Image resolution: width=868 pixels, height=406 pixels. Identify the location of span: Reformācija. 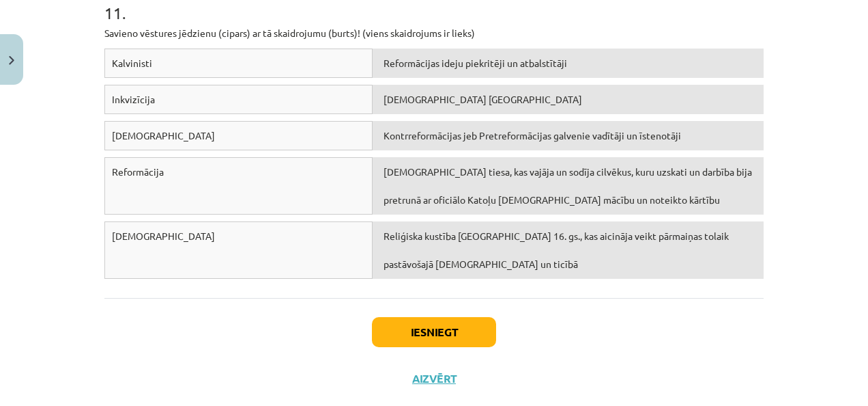
(138, 172).